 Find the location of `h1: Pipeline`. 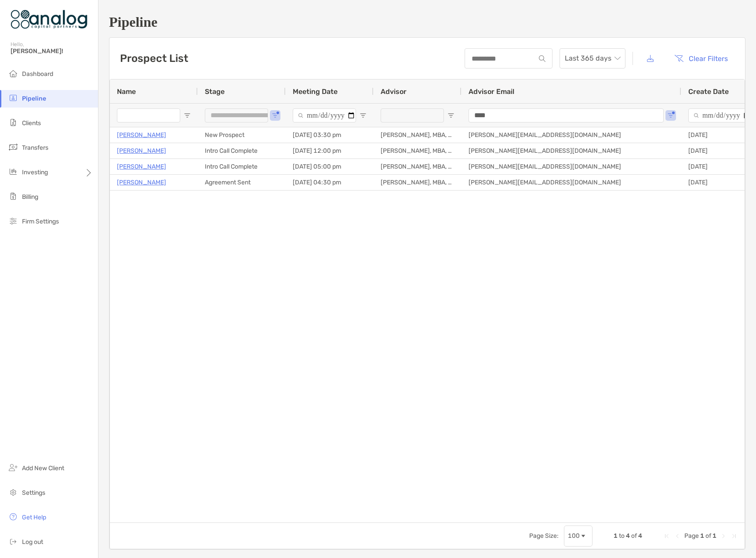

h1: Pipeline is located at coordinates (427, 22).